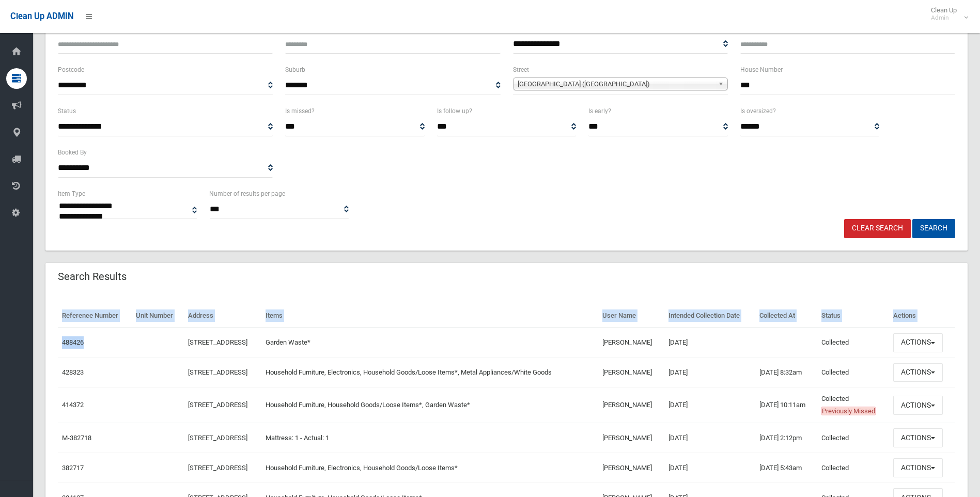 The image size is (980, 497). I want to click on td: Household Furniture, Electronics, Household Goods/Loose Items*, Metal Appliances/White Goods, so click(430, 373).